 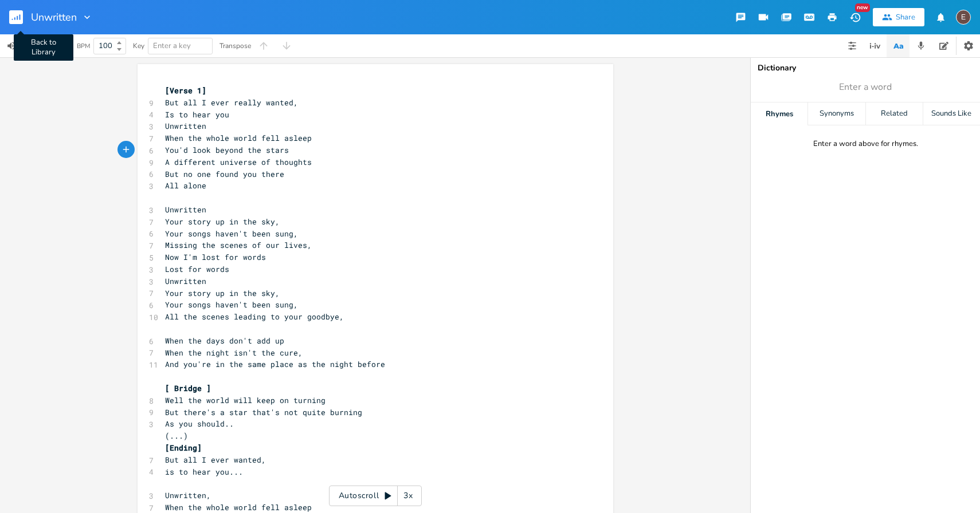 I want to click on span: Enter a word, so click(x=865, y=87).